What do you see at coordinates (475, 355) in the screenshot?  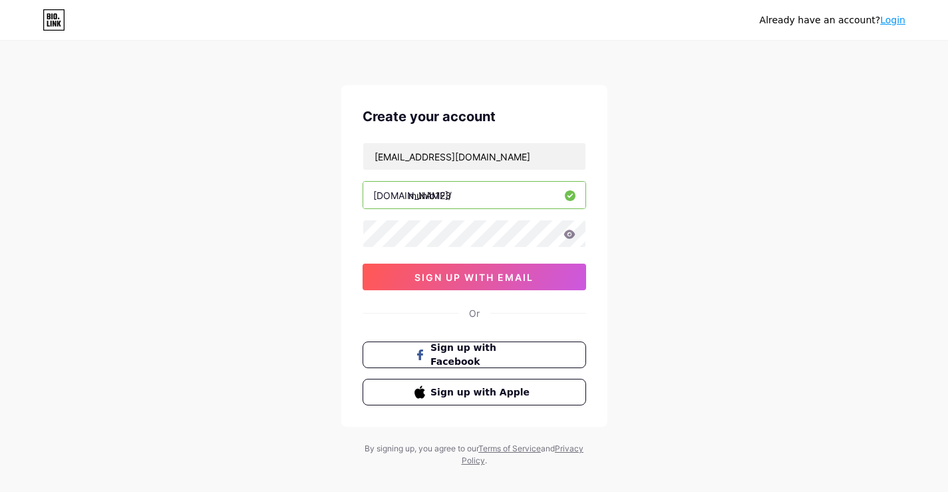 I see `a: Sign up with Facebook` at bounding box center [475, 355].